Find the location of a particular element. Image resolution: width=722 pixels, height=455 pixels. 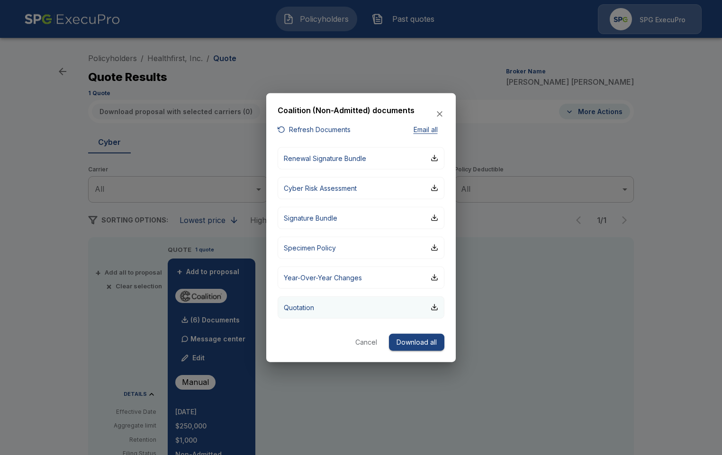

p: Signature Bundle is located at coordinates (310, 217).